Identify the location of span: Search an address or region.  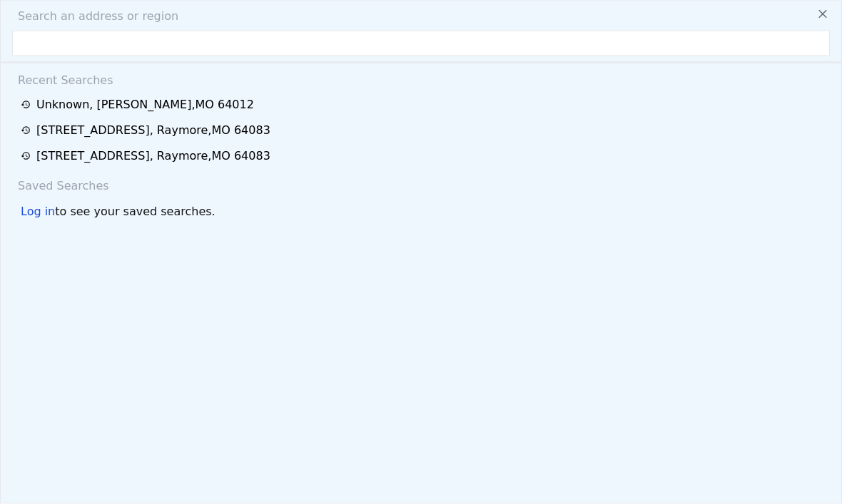
(92, 16).